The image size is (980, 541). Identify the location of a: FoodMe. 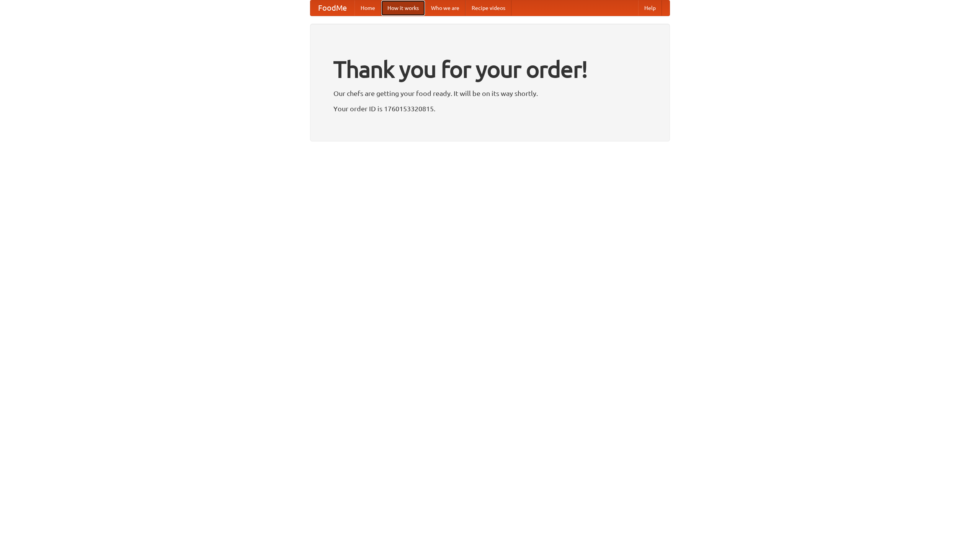
(332, 8).